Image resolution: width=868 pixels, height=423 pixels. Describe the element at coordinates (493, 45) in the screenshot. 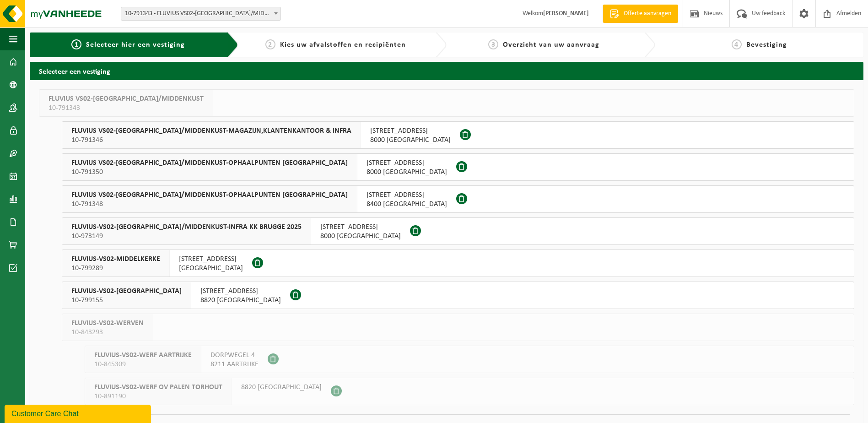

I see `span: 3` at that location.